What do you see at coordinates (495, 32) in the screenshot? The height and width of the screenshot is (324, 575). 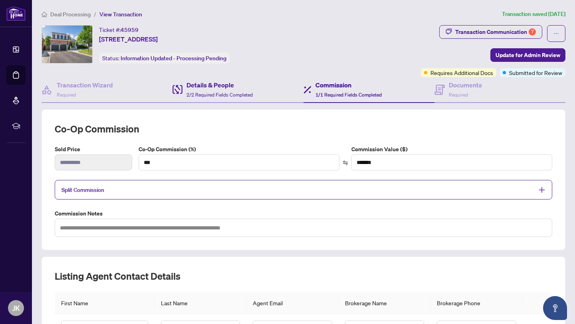 I see `div: Transaction Communication` at bounding box center [495, 32].